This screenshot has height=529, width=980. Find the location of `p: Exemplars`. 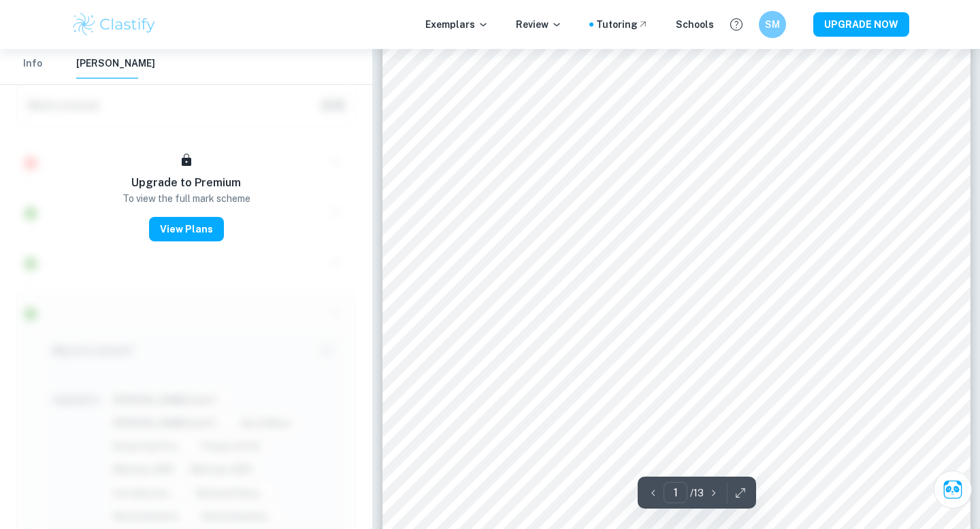

p: Exemplars is located at coordinates (457, 25).